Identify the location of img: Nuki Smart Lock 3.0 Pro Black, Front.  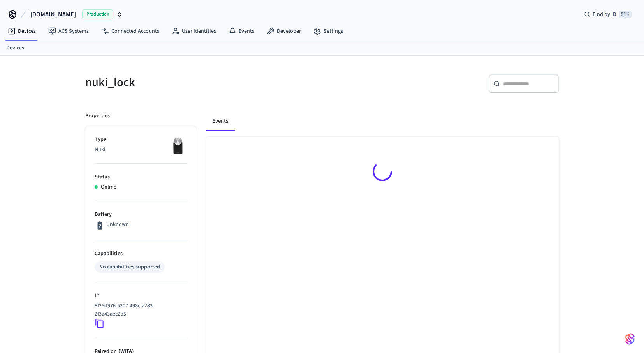
(178, 145).